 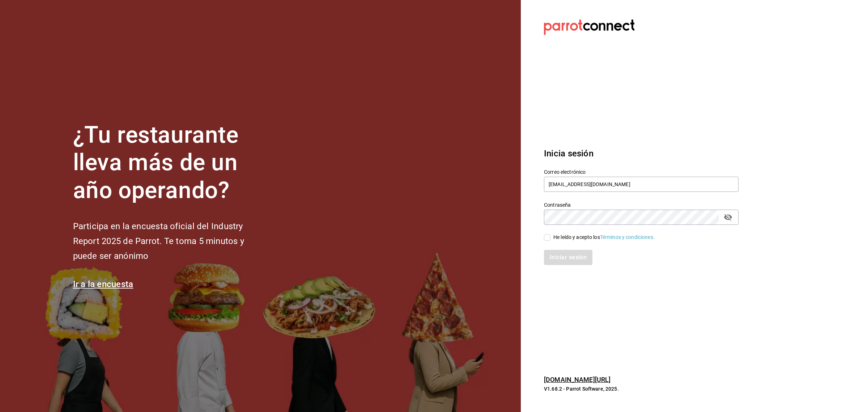 What do you see at coordinates (641, 204) in the screenshot?
I see `label: Contraseña` at bounding box center [641, 204].